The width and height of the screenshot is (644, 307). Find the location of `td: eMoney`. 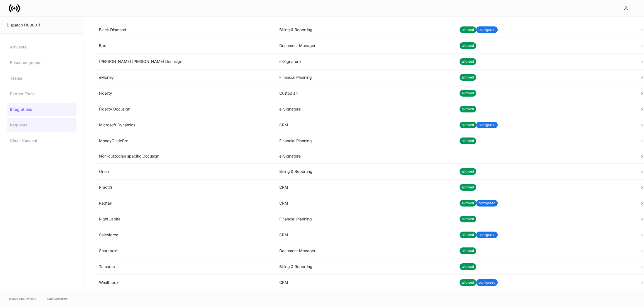

td: eMoney is located at coordinates (185, 77).